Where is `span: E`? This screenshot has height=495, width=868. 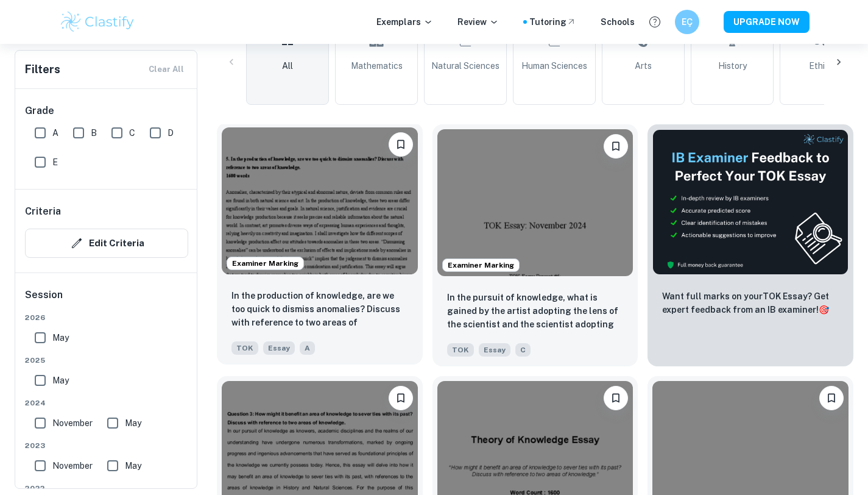
span: E is located at coordinates (55, 162).